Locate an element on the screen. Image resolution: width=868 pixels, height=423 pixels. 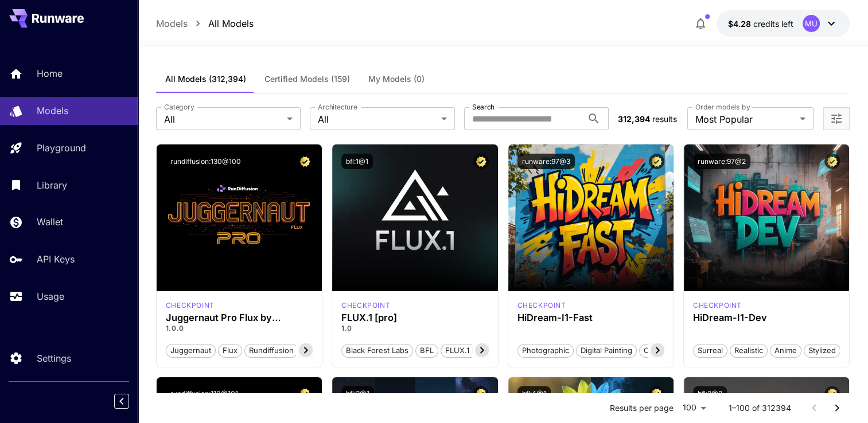
p: Playground is located at coordinates (61, 148).